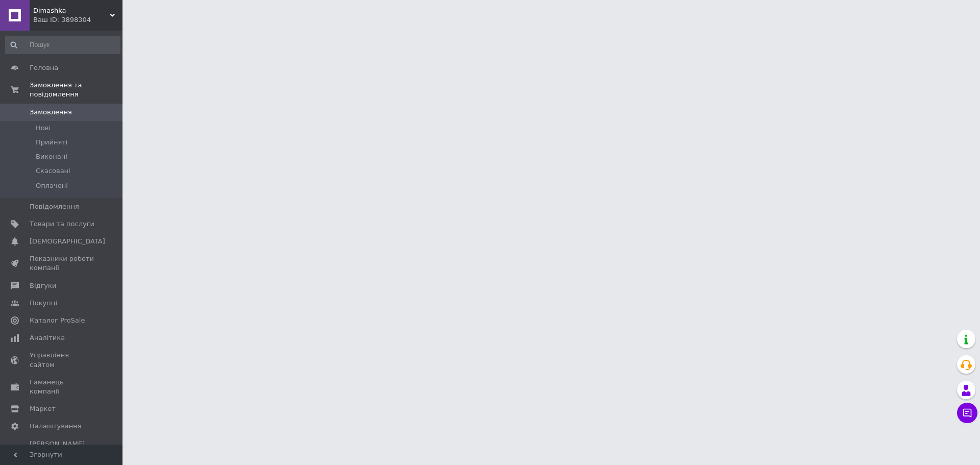  Describe the element at coordinates (61, 263) in the screenshot. I see `span: Показники роботи компанії` at that location.